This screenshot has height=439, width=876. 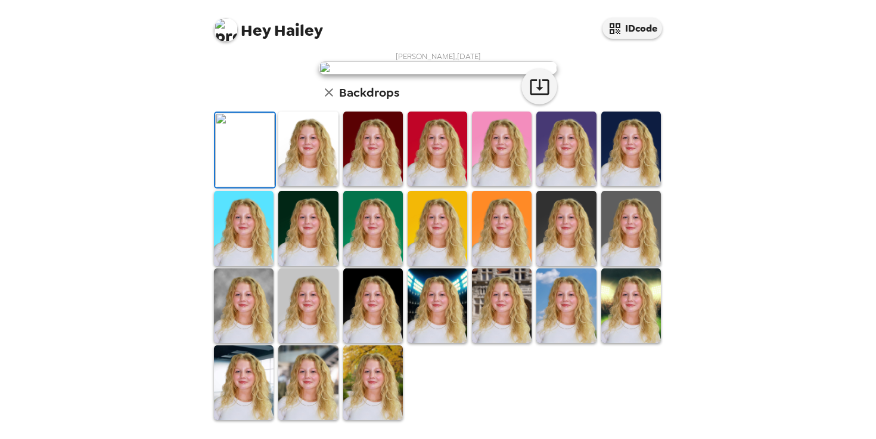 What do you see at coordinates (245, 150) in the screenshot?
I see `img: Original` at bounding box center [245, 150].